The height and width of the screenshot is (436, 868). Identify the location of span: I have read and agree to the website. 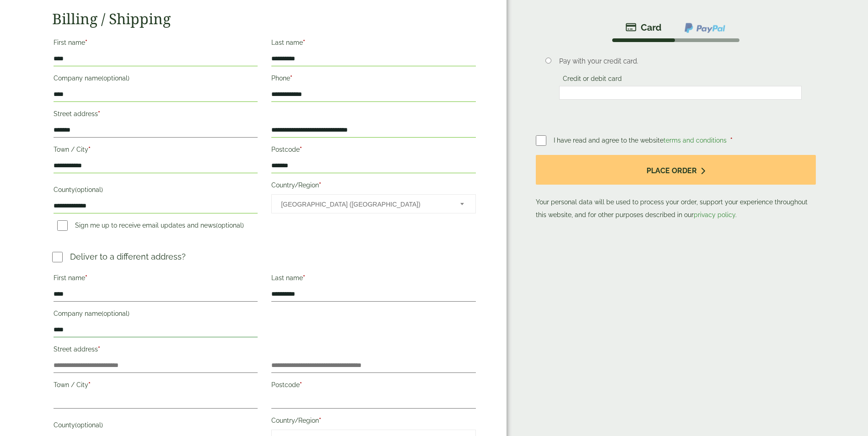
(641, 141).